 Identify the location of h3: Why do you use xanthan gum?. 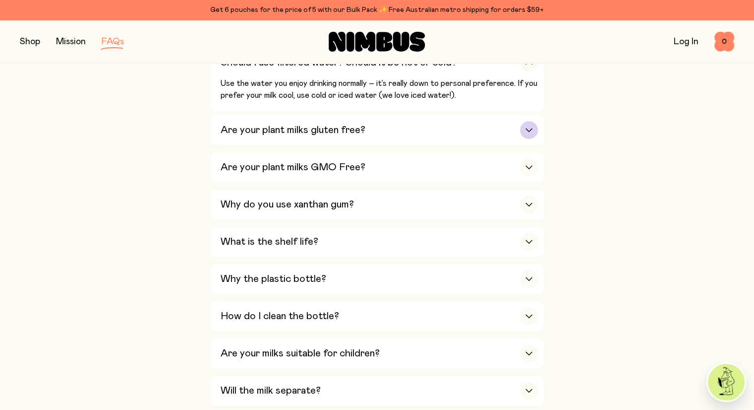
(287, 204).